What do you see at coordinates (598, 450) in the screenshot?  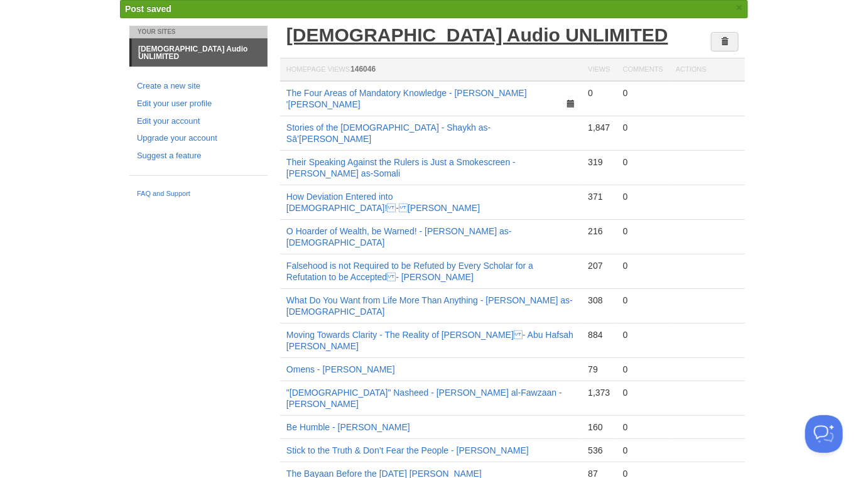 I see `div: 536` at bounding box center [598, 450].